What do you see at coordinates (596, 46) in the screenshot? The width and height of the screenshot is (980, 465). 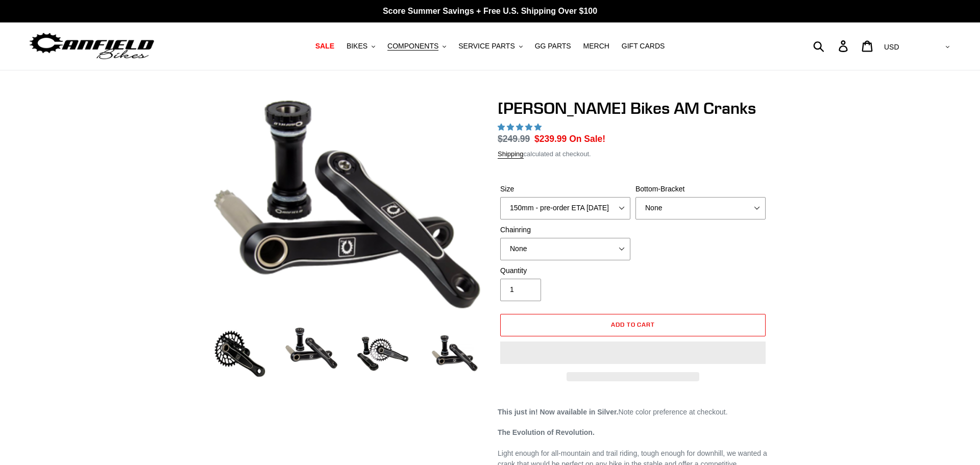 I see `span: MERCH` at bounding box center [596, 46].